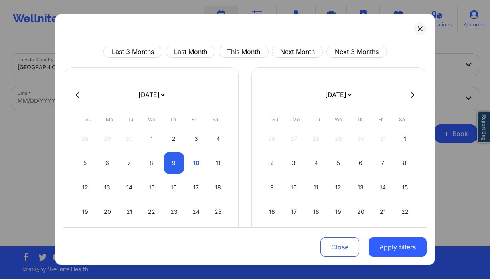 The image size is (490, 279). Describe the element at coordinates (383, 236) in the screenshot. I see `div: Fri Nov 28 2025` at that location.